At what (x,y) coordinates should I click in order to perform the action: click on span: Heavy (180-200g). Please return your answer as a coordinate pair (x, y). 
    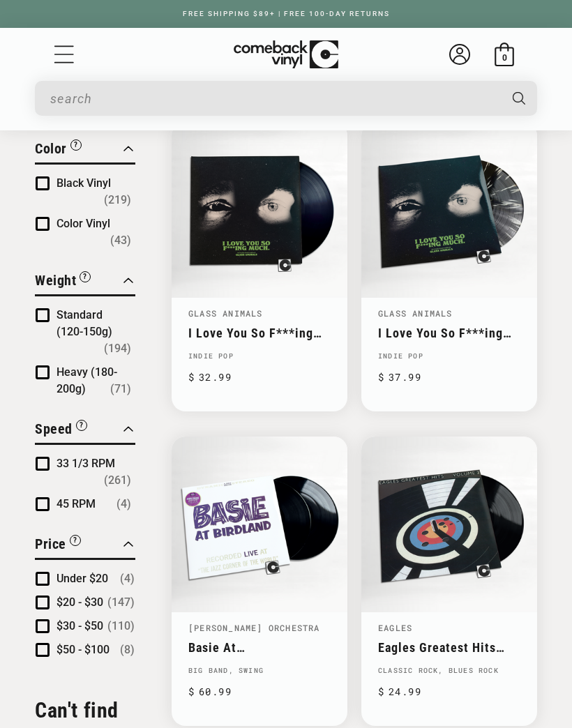
    Looking at the image, I should click on (86, 380).